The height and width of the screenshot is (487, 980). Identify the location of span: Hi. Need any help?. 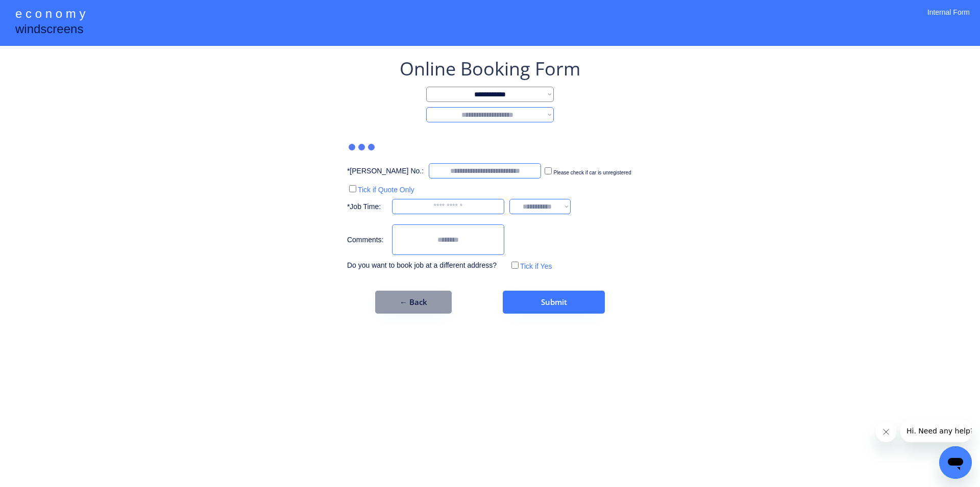
(40, 11).